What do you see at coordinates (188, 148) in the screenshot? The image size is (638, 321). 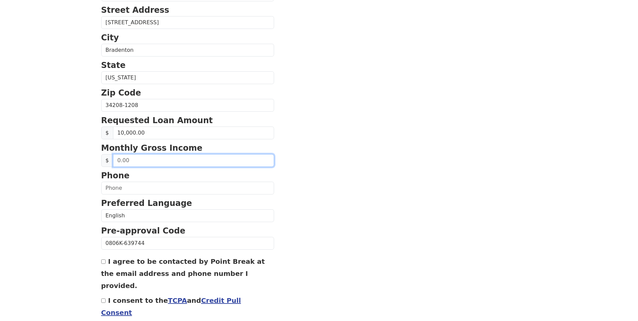 I see `p: Monthly Gross Income` at bounding box center [188, 148].